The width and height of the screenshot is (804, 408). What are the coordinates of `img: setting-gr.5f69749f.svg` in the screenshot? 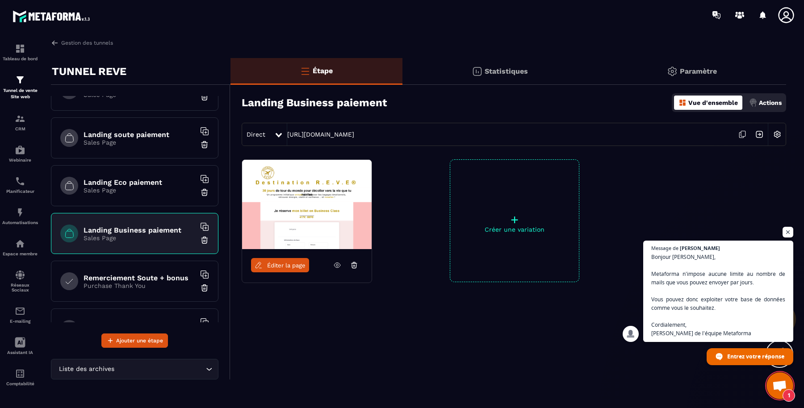 It's located at (672, 71).